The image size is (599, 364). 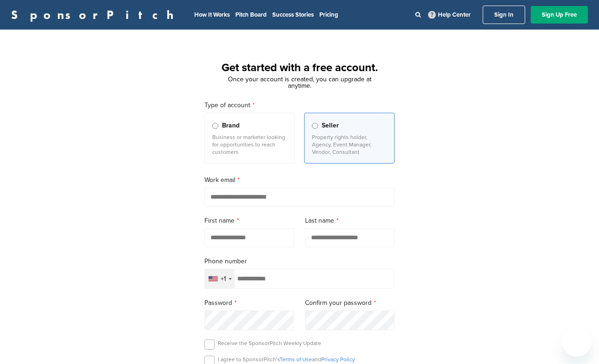 I want to click on p: Property rights holder, Agency, Event Manager, Vendor, Consultant, so click(x=349, y=144).